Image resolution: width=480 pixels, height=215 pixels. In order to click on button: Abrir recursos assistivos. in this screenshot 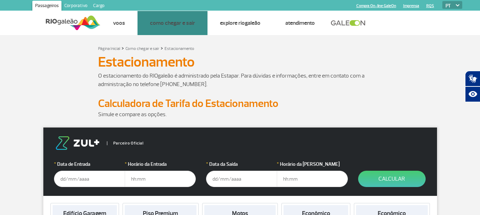, I will do `click(472, 94)`.